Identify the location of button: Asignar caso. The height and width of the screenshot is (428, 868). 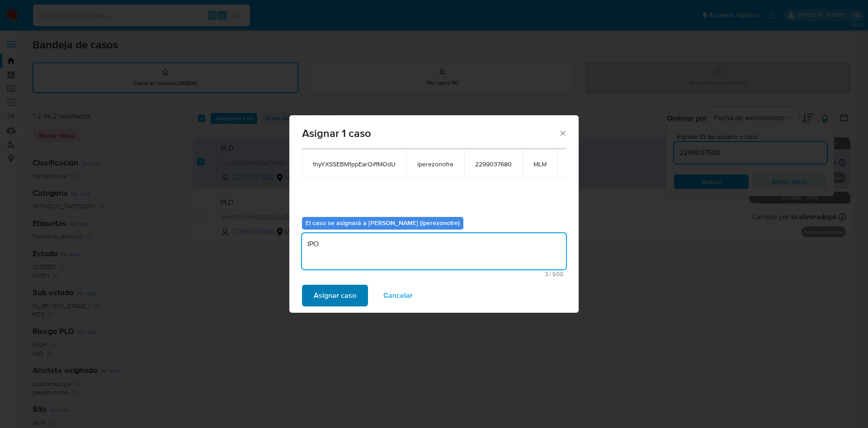
(335, 296).